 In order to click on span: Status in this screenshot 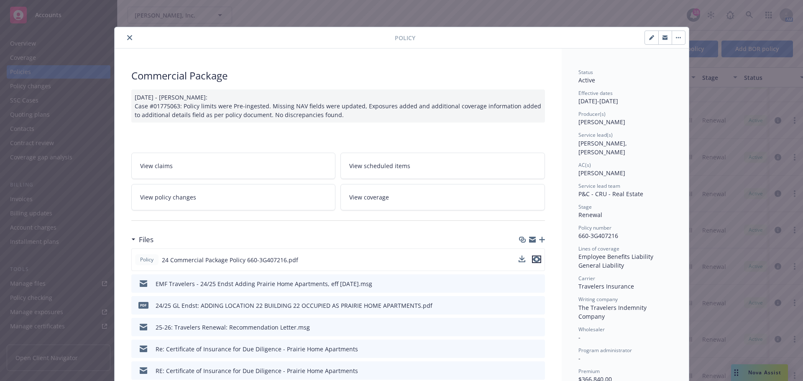, I will do `click(586, 72)`.